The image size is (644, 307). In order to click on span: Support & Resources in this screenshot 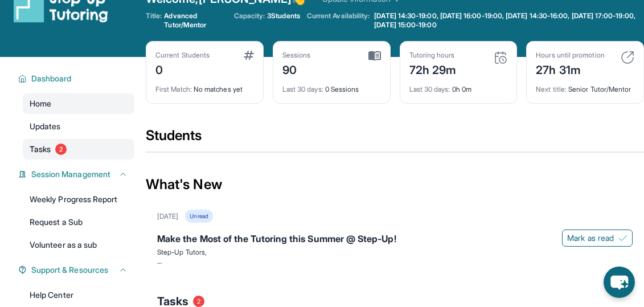, I will do `click(69, 270)`.